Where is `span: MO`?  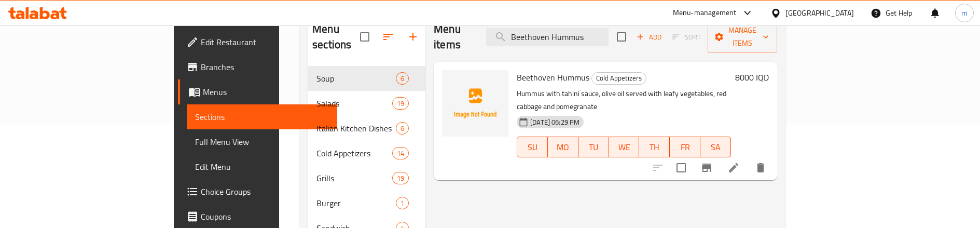 span: MO is located at coordinates (563, 147).